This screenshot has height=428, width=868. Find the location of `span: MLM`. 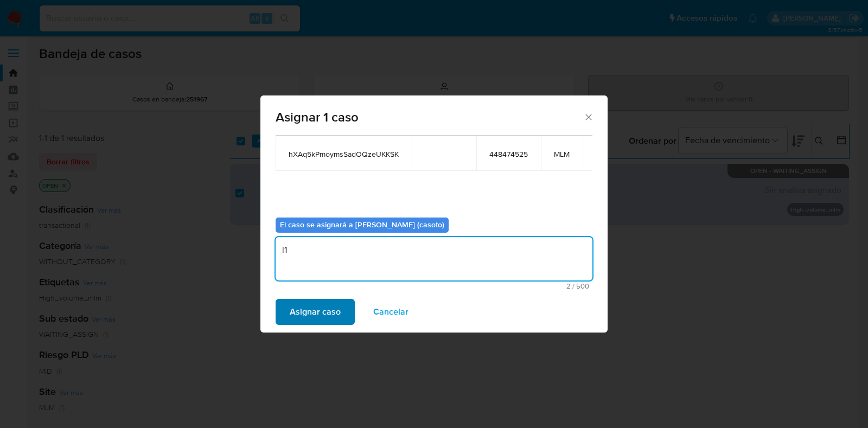

span: MLM is located at coordinates (561, 154).